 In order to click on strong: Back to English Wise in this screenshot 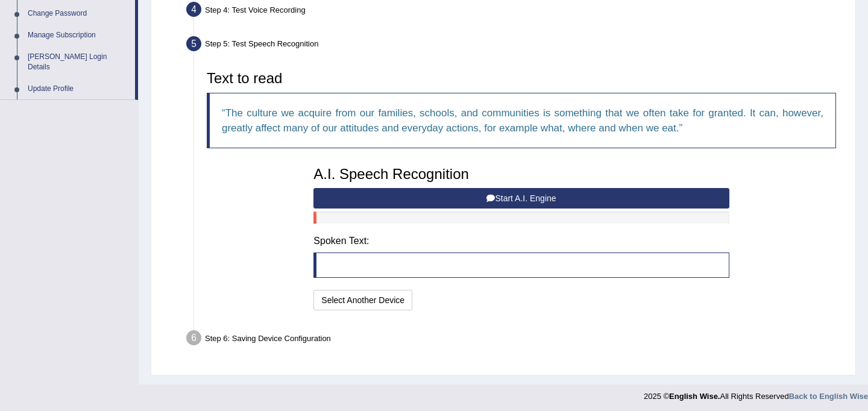, I will do `click(828, 396)`.